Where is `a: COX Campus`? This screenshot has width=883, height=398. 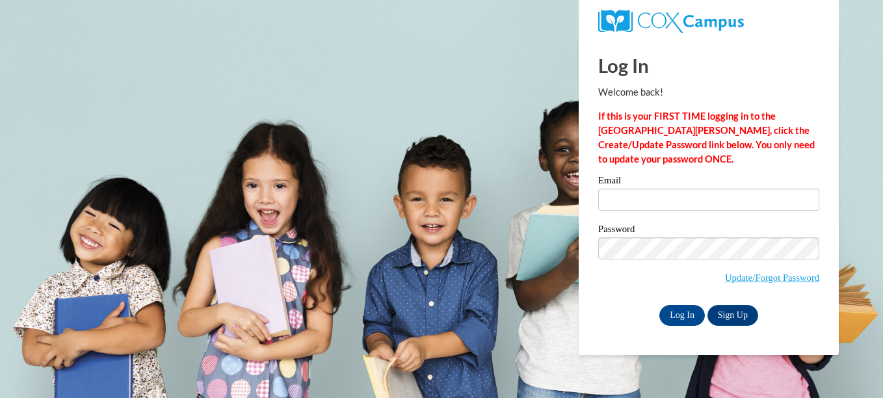 a: COX Campus is located at coordinates (709, 21).